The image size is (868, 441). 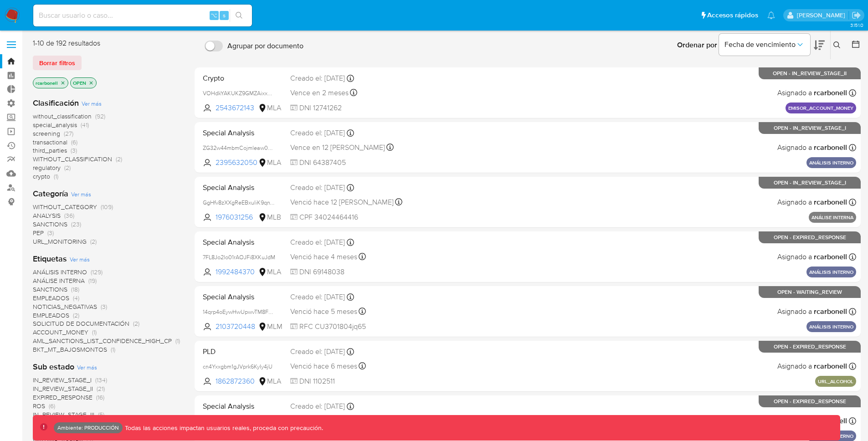 I want to click on a: Salir, so click(x=856, y=15).